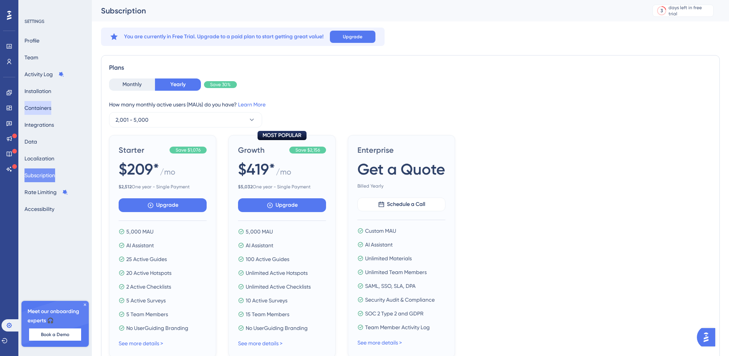 This screenshot has height=356, width=729. Describe the element at coordinates (401, 186) in the screenshot. I see `span: Billed Yearly` at that location.